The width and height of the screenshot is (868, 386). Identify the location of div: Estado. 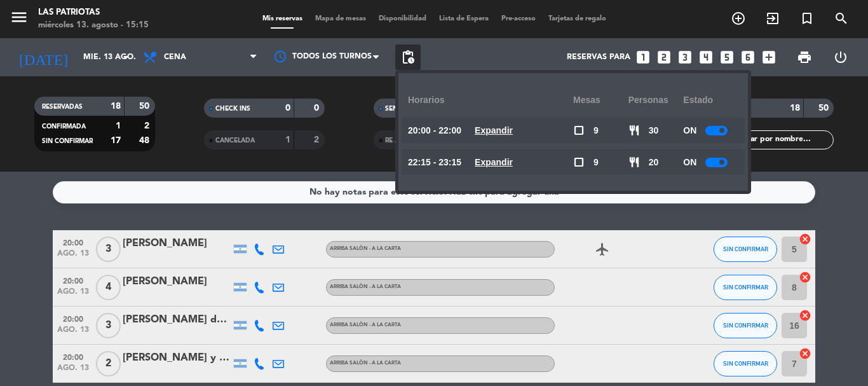
(710, 100).